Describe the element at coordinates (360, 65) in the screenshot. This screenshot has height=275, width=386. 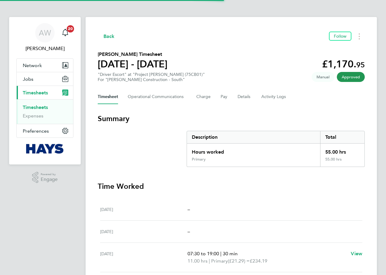
I see `span: 95` at that location.